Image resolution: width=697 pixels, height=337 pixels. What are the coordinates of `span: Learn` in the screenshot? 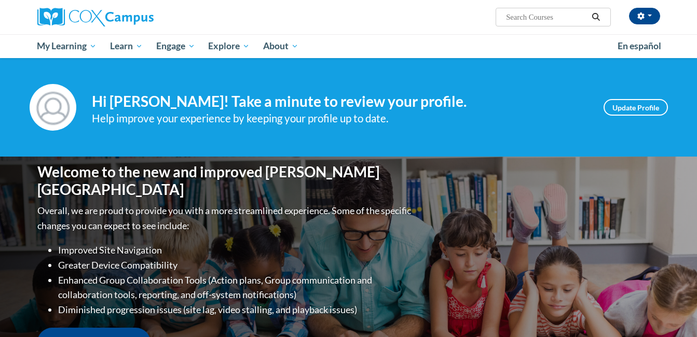 It's located at (126, 46).